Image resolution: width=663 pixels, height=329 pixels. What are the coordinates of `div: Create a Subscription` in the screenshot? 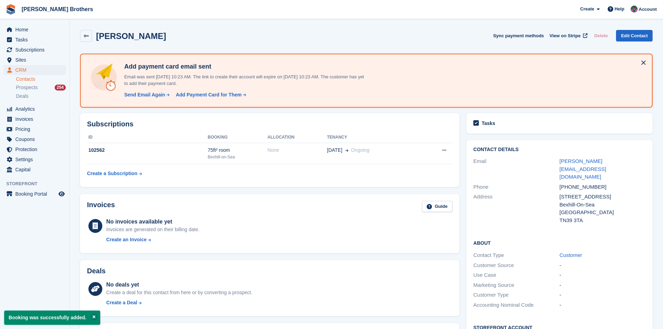 It's located at (112, 173).